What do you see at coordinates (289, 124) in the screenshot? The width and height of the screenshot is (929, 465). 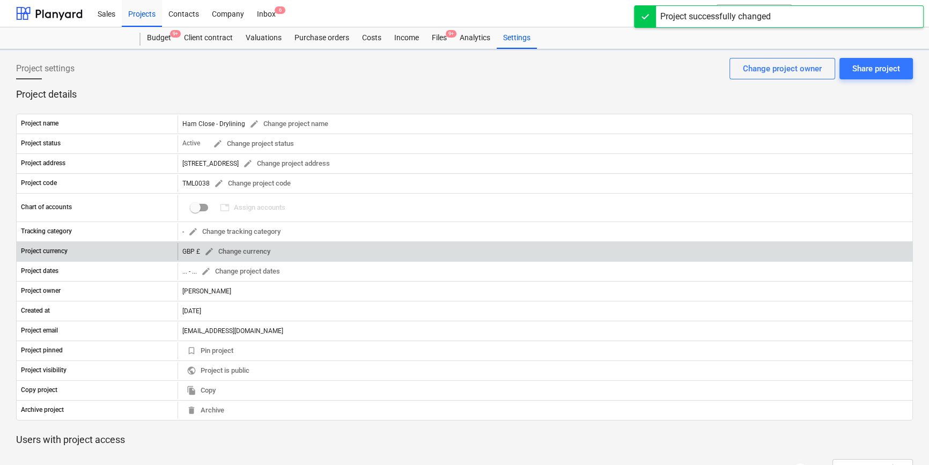 I see `span: Change project name` at bounding box center [289, 124].